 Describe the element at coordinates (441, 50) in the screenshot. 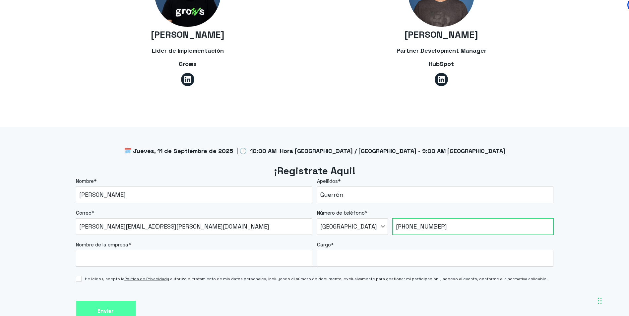

I see `span: Partner Development Manager` at that location.